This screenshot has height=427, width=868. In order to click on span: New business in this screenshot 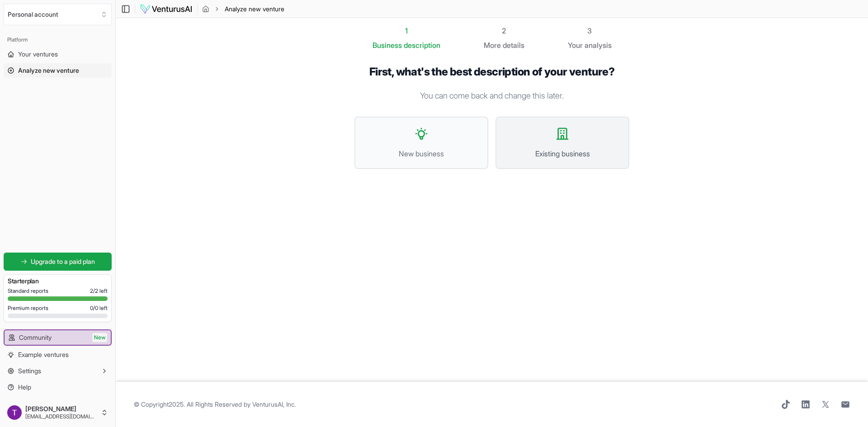, I will do `click(422, 153)`.